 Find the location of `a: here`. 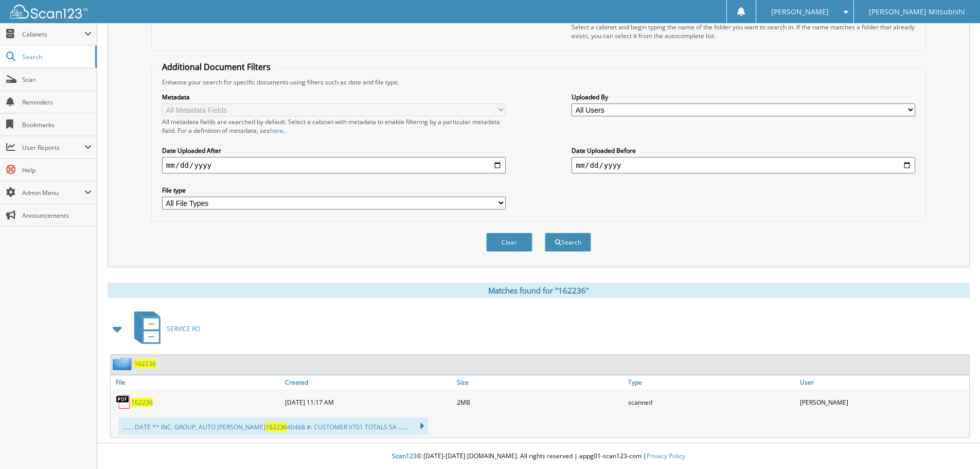

a: here is located at coordinates (277, 131).